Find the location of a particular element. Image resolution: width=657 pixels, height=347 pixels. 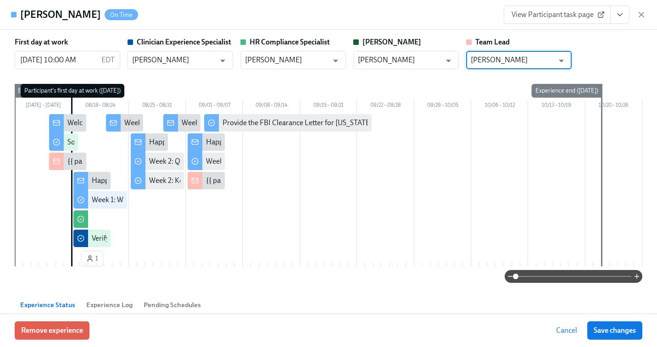

div: Happy Final Week of Onboarding! is located at coordinates (259, 142).